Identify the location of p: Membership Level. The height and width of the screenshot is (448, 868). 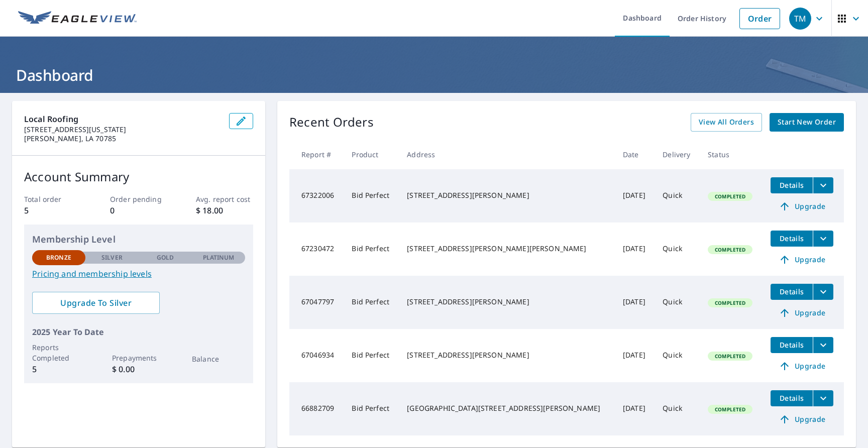
(139, 239).